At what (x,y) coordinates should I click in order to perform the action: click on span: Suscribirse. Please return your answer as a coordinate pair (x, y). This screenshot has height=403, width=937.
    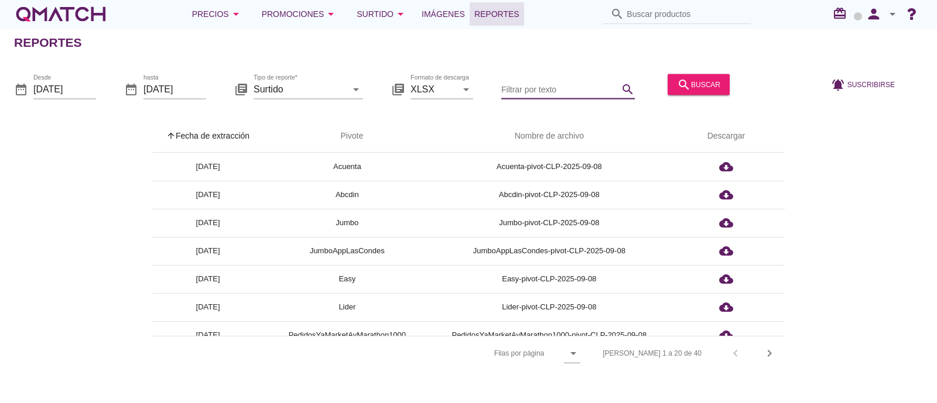
    Looking at the image, I should click on (871, 84).